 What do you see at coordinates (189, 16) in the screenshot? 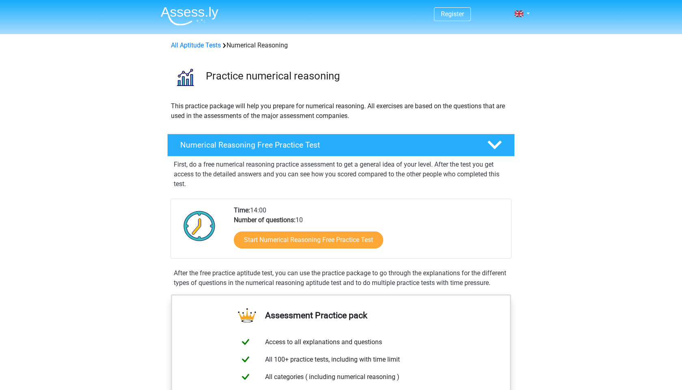
I see `img: Assessly` at bounding box center [189, 16].